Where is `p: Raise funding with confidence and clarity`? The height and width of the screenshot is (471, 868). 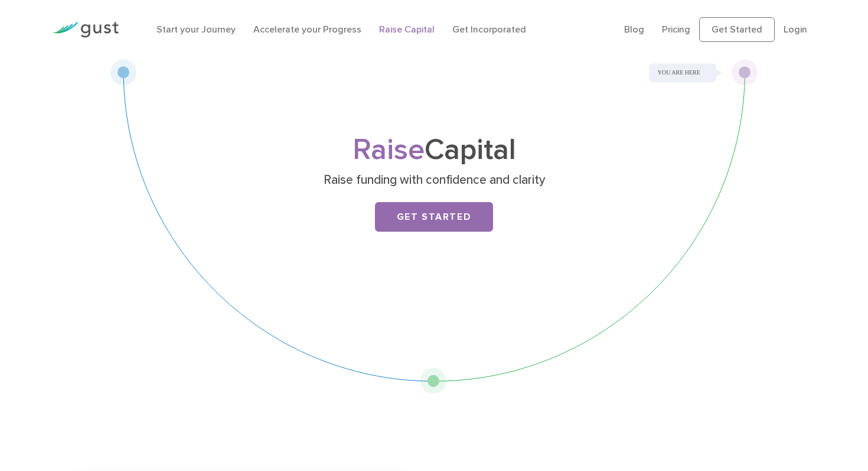 p: Raise funding with confidence and clarity is located at coordinates (434, 180).